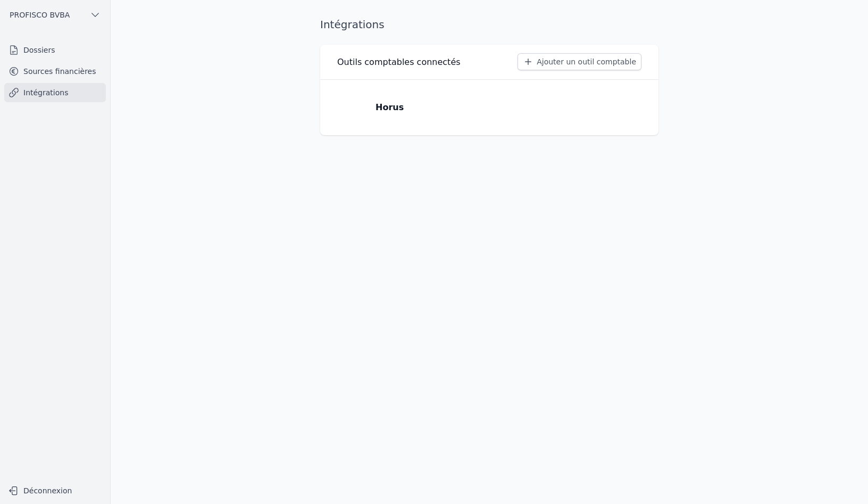  I want to click on h1: Intégrations, so click(352, 24).